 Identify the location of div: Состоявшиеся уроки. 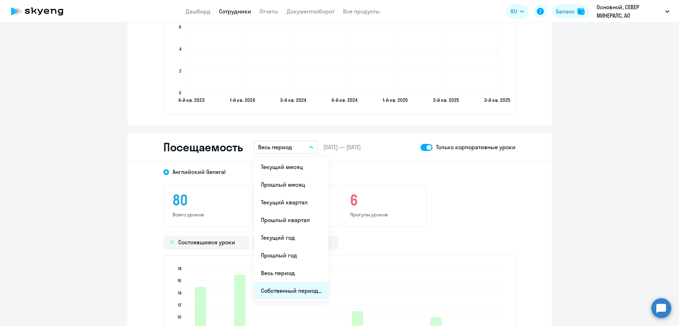
(206, 243).